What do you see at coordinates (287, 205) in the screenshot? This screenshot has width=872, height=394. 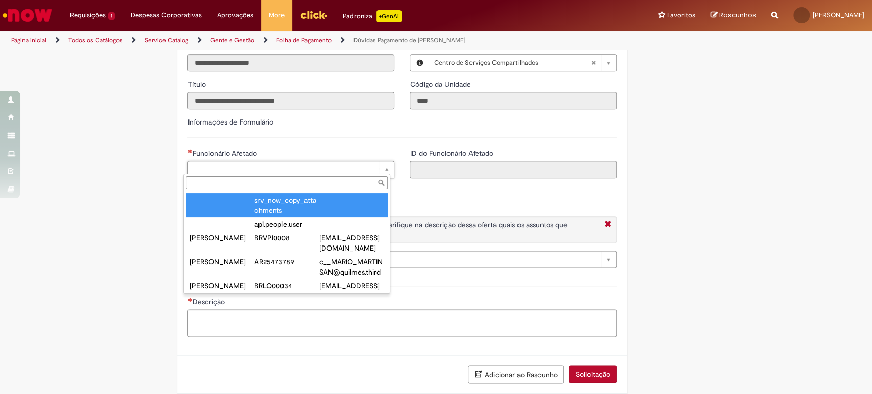 I see `div: srv_now_copy_attachments` at bounding box center [287, 205].